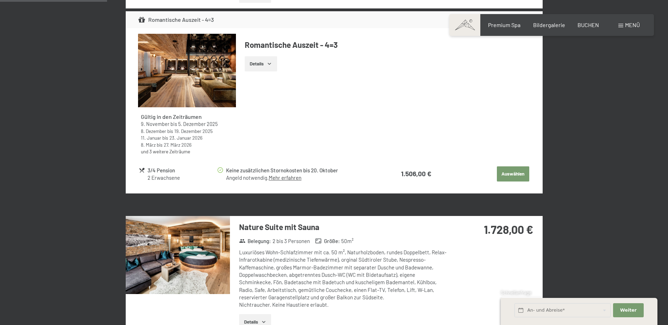 This screenshot has width=668, height=325. Describe the element at coordinates (504, 25) in the screenshot. I see `a: Premium Spa` at that location.